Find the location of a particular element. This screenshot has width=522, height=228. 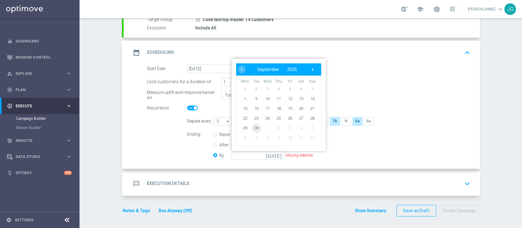

i: play_circle_outline is located at coordinates (10, 106).